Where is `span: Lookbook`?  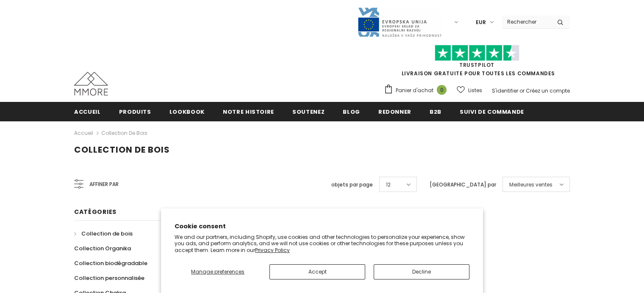 span: Lookbook is located at coordinates (187, 112).